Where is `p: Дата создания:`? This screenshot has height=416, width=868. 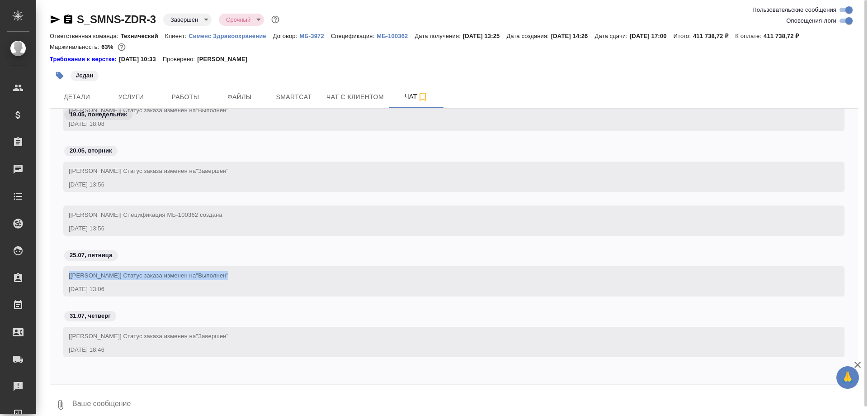
p: Дата создания: is located at coordinates (529, 35).